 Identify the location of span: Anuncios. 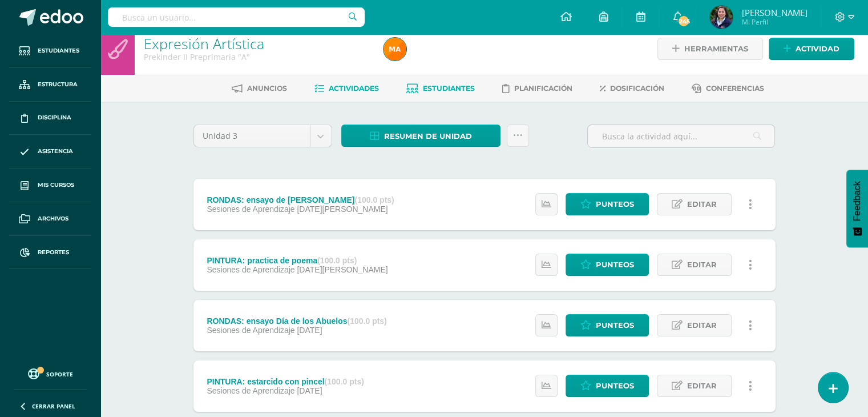
(267, 88).